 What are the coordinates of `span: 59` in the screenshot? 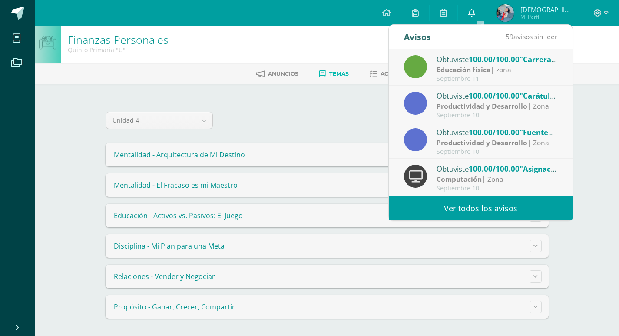 It's located at (509, 36).